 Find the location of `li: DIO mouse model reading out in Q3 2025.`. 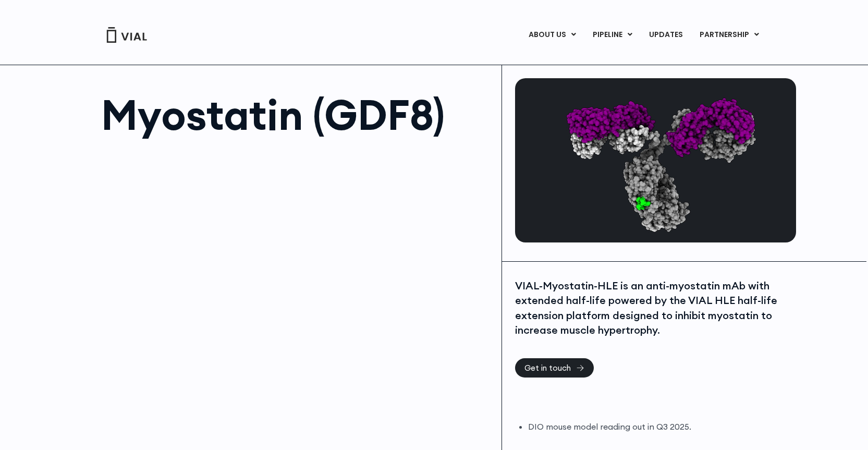

li: DIO mouse model reading out in Q3 2025. is located at coordinates (660, 426).